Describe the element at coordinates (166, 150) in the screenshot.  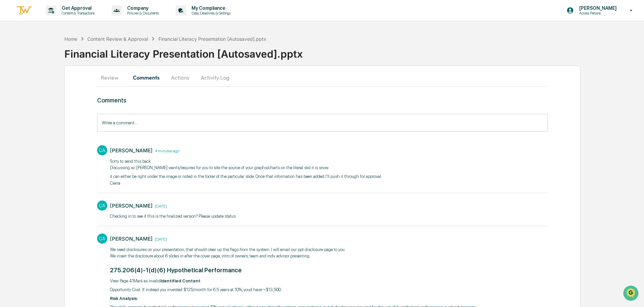
I see `time: Wednesday, October 15, 2025 at 4:22:30 PM CDT` at that location.